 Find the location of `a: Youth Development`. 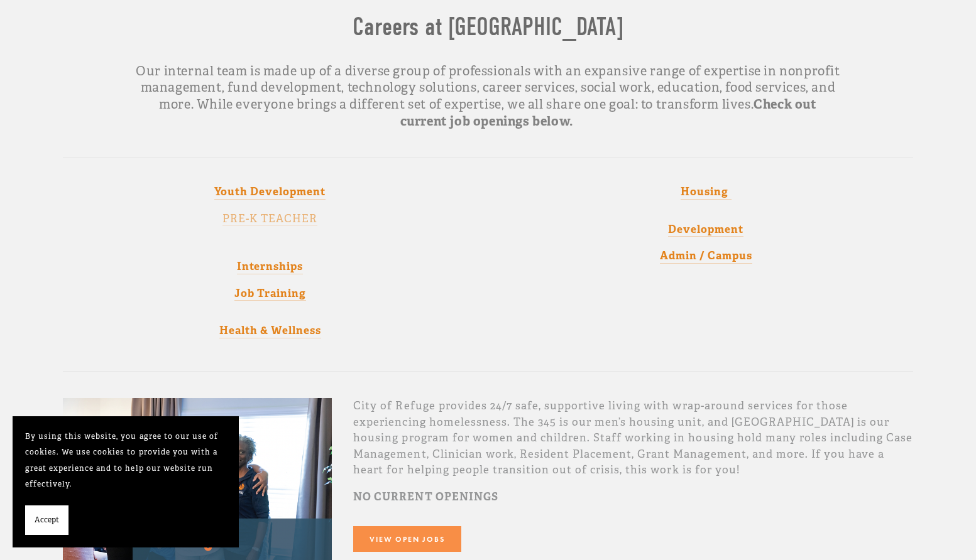

a: Youth Development is located at coordinates (269, 192).